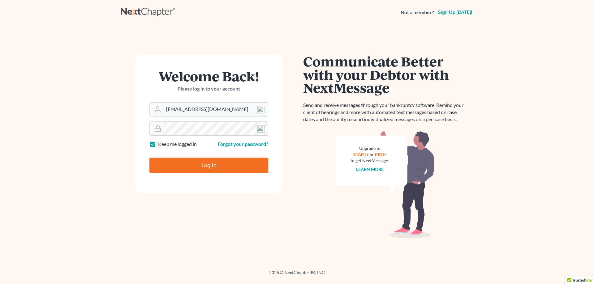  I want to click on a: START+, so click(361, 154).